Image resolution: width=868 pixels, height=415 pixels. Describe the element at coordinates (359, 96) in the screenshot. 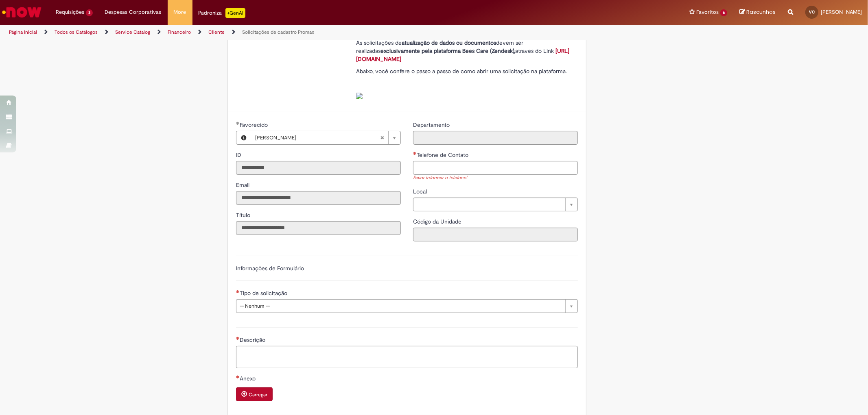

I see `img: sys_attachment.do` at that location.